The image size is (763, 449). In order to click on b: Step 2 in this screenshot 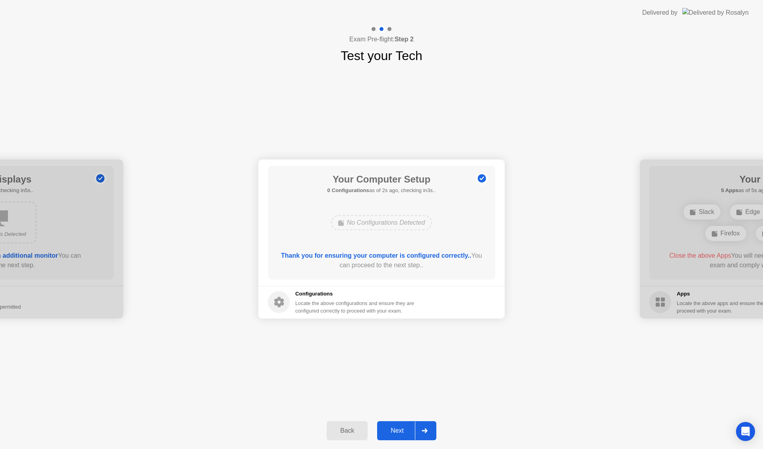, I will do `click(404, 39)`.